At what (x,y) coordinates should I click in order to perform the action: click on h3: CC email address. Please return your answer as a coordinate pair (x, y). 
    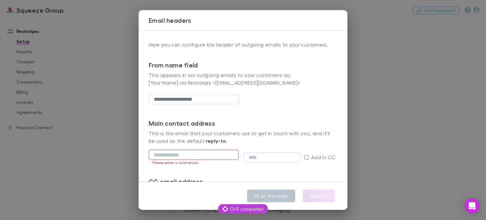
    Looking at the image, I should click on (243, 181).